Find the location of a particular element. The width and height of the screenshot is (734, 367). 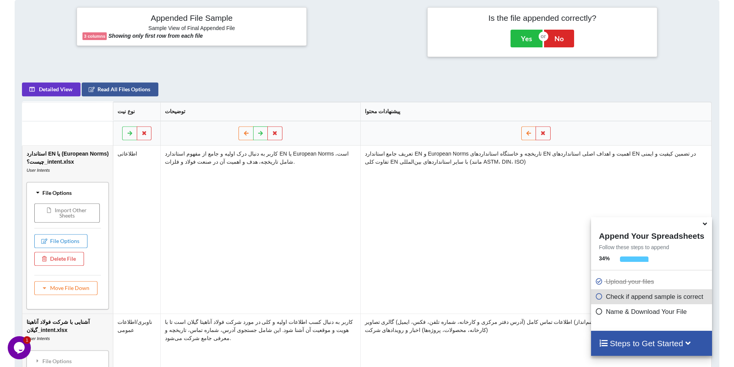

div: File Options is located at coordinates (67, 193).